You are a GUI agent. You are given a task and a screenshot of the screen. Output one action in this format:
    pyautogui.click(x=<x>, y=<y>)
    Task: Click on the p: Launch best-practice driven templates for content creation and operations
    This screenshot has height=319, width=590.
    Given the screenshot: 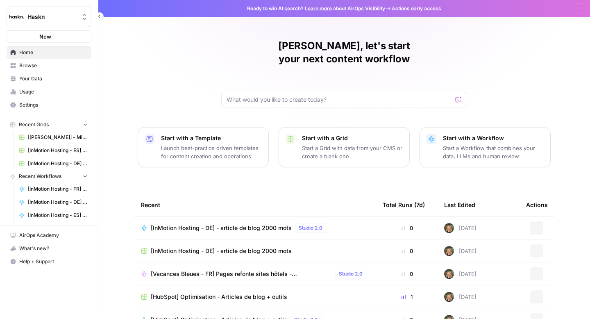 What is the action you would take?
    pyautogui.click(x=211, y=152)
    